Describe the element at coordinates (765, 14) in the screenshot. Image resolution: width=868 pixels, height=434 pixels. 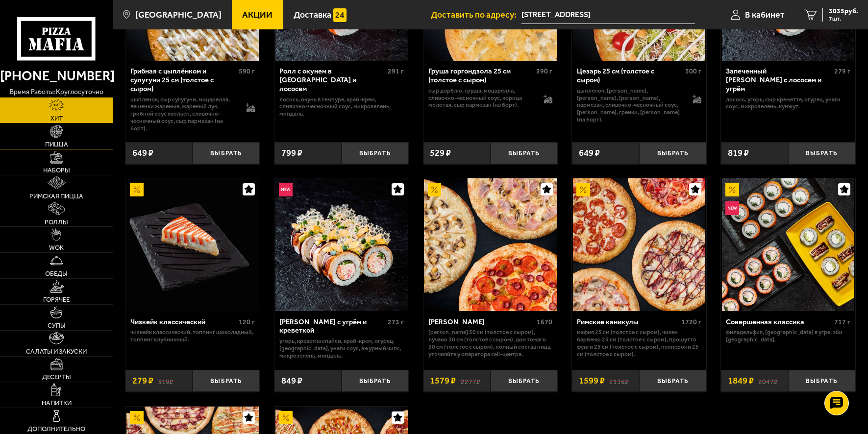
I see `span: В кабинет` at that location.